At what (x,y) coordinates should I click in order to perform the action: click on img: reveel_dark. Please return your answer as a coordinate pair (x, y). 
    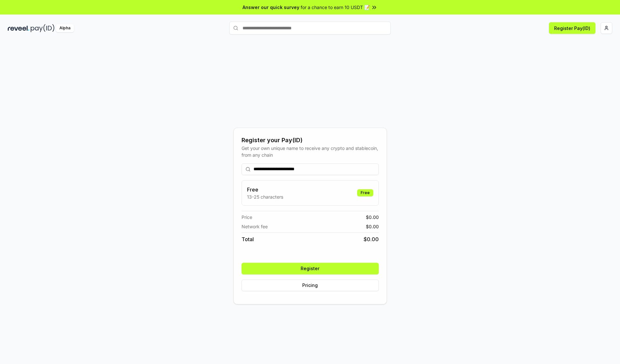
    Looking at the image, I should click on (18, 28).